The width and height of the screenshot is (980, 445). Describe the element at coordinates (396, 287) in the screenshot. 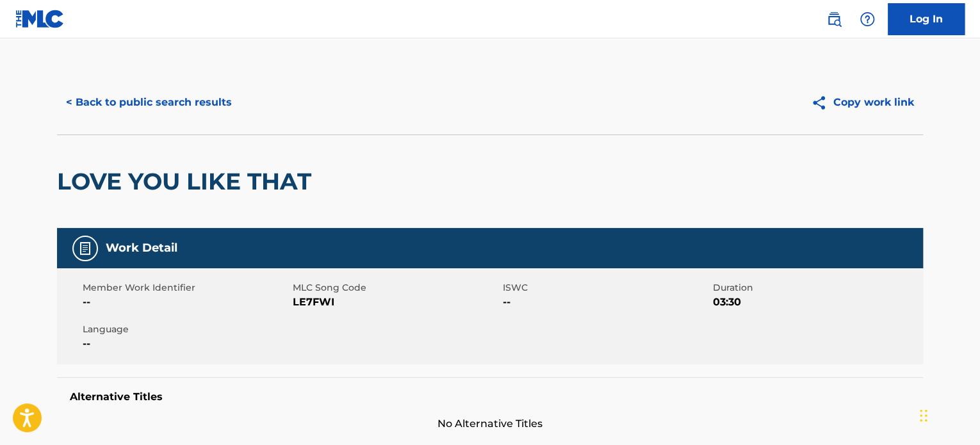

I see `span: MLC Song Code` at that location.